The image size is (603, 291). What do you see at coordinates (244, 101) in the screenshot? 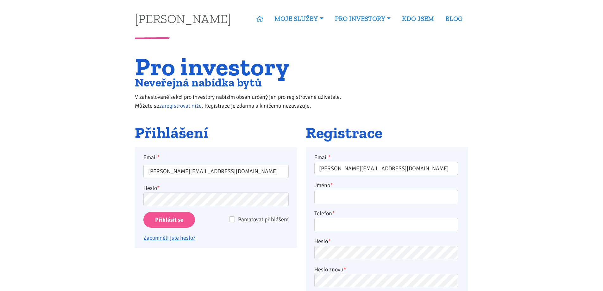
I see `p: V zaheslované sekci pro investory nabízím obsah určený jen pro registrované uživatele. Můžete se ...` at bounding box center [244, 101].